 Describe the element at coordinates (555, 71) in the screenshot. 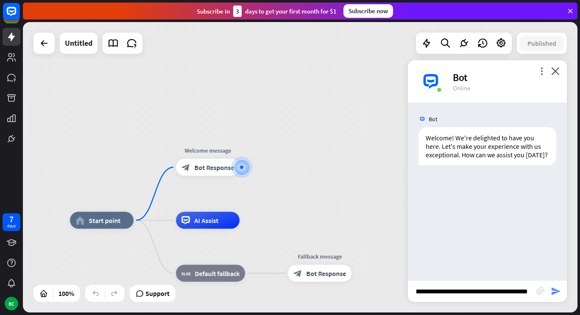

I see `i: close` at that location.